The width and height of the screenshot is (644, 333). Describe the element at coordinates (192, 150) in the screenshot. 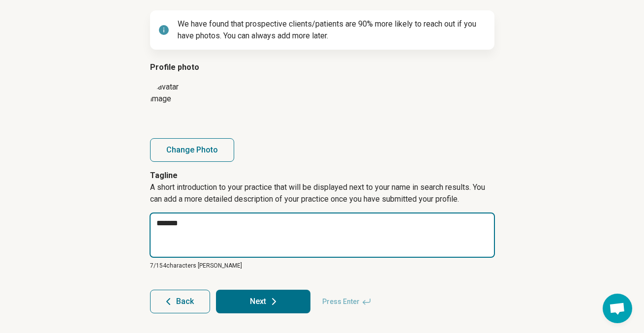

I see `button: Change Photo` at that location.